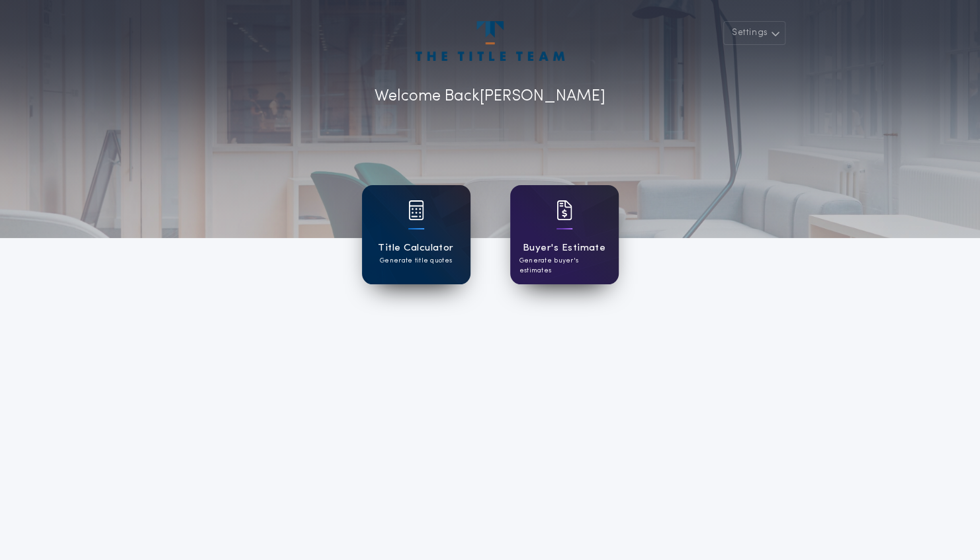 The image size is (980, 560). I want to click on button: Settings, so click(755, 33).